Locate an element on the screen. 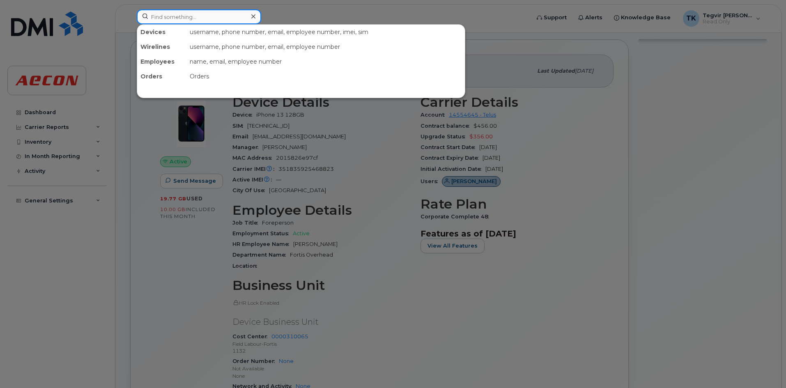 The height and width of the screenshot is (388, 786). input: Find something... is located at coordinates (199, 17).